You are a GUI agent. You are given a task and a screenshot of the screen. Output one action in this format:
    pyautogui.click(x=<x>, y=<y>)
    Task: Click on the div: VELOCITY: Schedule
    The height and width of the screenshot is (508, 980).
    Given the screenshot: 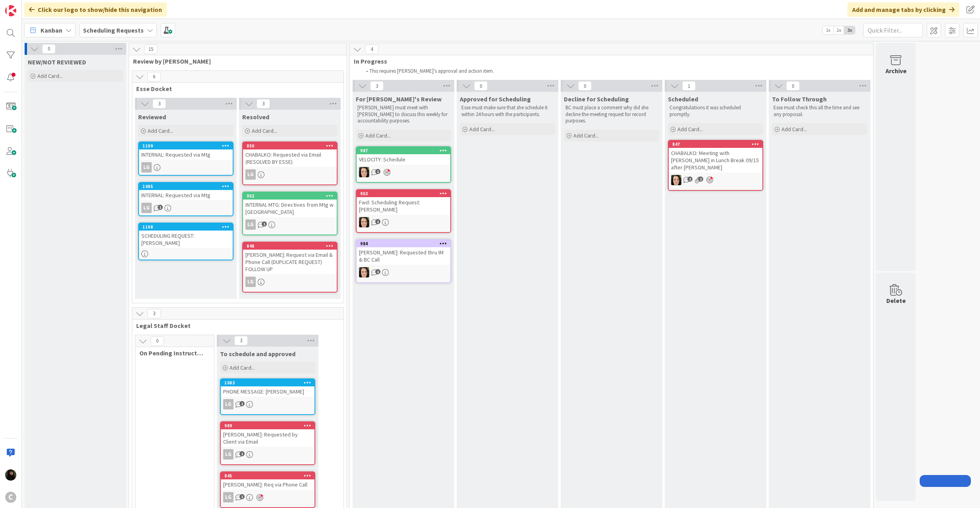 What is the action you would take?
    pyautogui.click(x=404, y=159)
    